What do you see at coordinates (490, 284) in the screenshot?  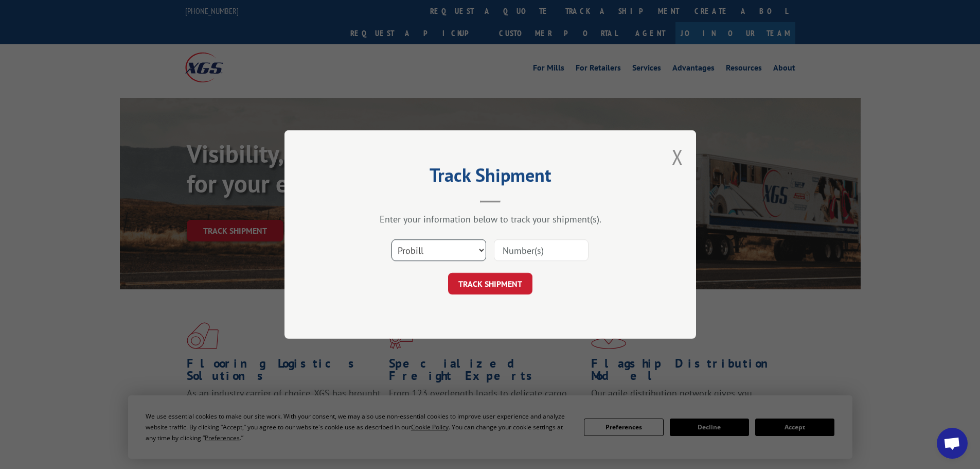 I see `button: TRACK SHIPMENT` at bounding box center [490, 284].